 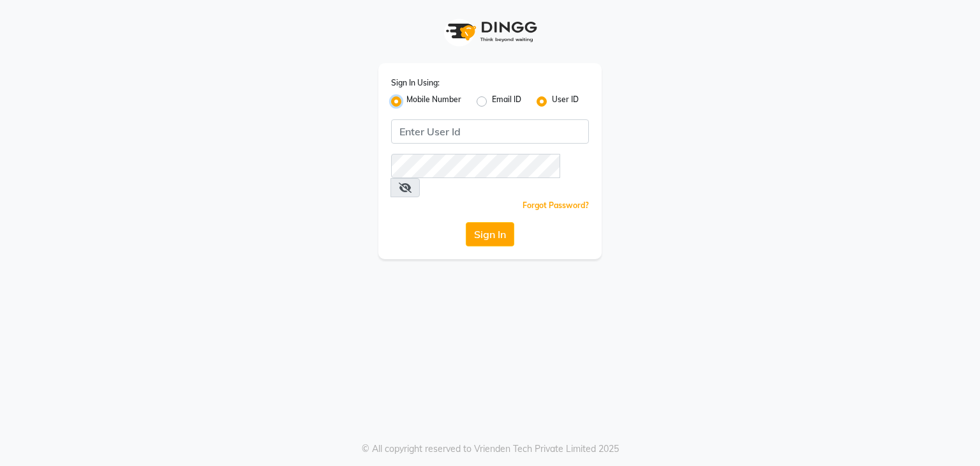 I want to click on label: Email ID, so click(x=507, y=101).